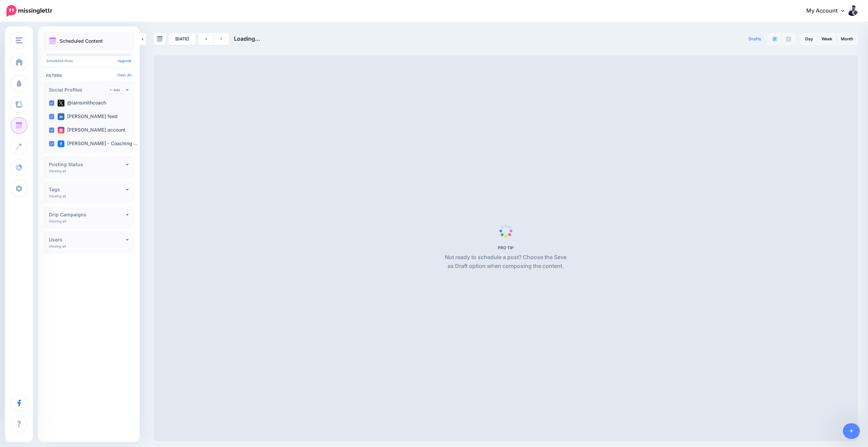  Describe the element at coordinates (61, 103) in the screenshot. I see `img: twitter-square.png` at that location.